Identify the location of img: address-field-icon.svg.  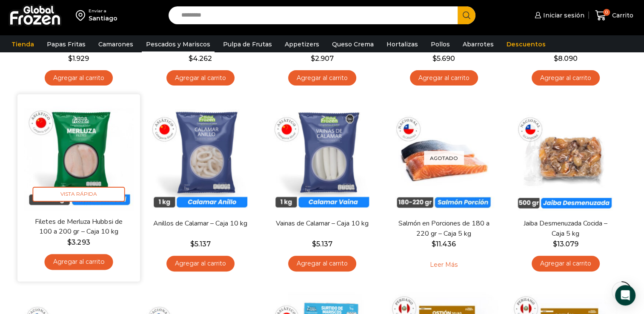
(82, 15).